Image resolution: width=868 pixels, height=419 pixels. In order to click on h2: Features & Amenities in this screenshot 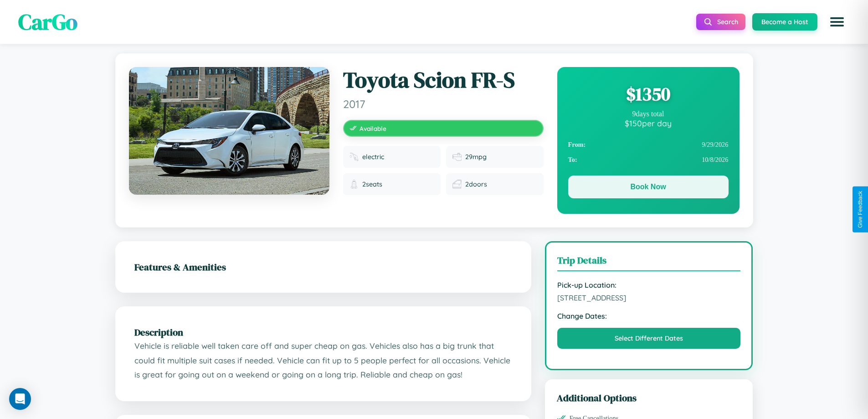, I will do `click(323, 267)`.